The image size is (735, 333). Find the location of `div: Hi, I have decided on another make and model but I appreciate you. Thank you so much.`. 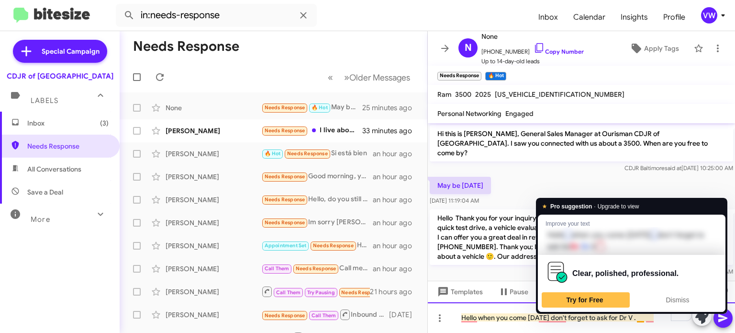

div: Hi, I have decided on another make and model but I appreciate you. Thank you so much. is located at coordinates (317, 245).